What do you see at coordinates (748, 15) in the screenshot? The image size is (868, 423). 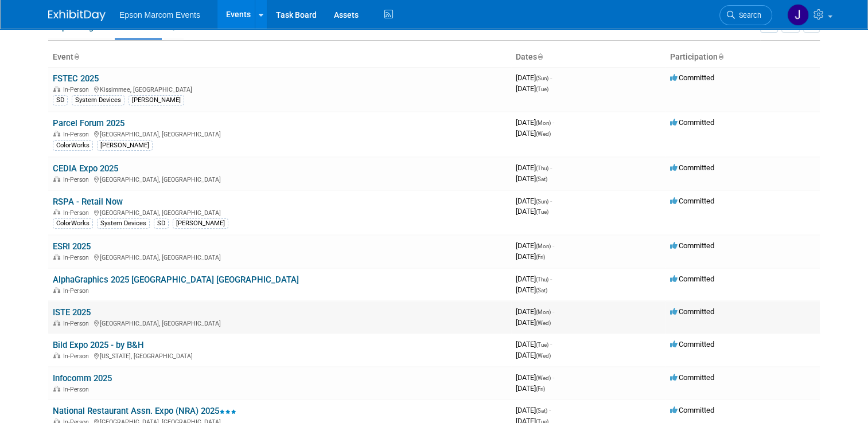 I see `span: Search` at bounding box center [748, 15].